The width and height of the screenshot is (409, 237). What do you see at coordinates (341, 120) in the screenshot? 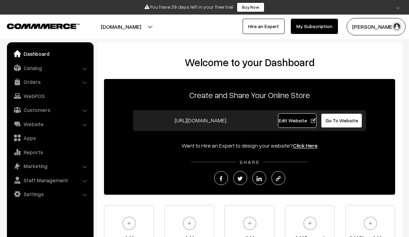
I see `span: Go To Website` at bounding box center [341, 120].